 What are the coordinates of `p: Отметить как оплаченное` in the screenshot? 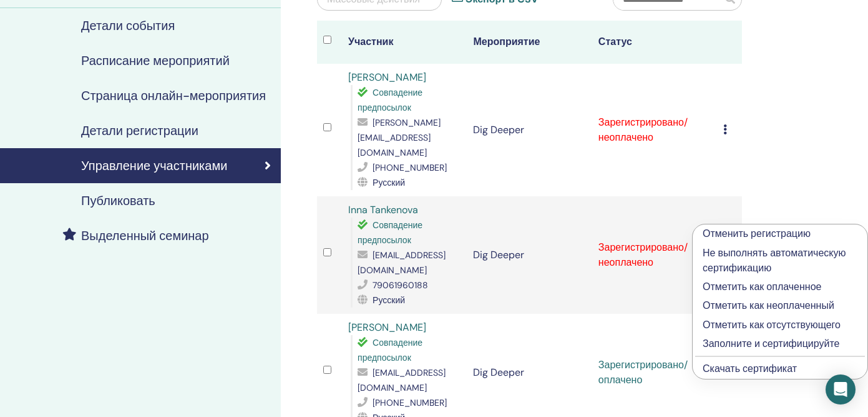 It's located at (780, 287).